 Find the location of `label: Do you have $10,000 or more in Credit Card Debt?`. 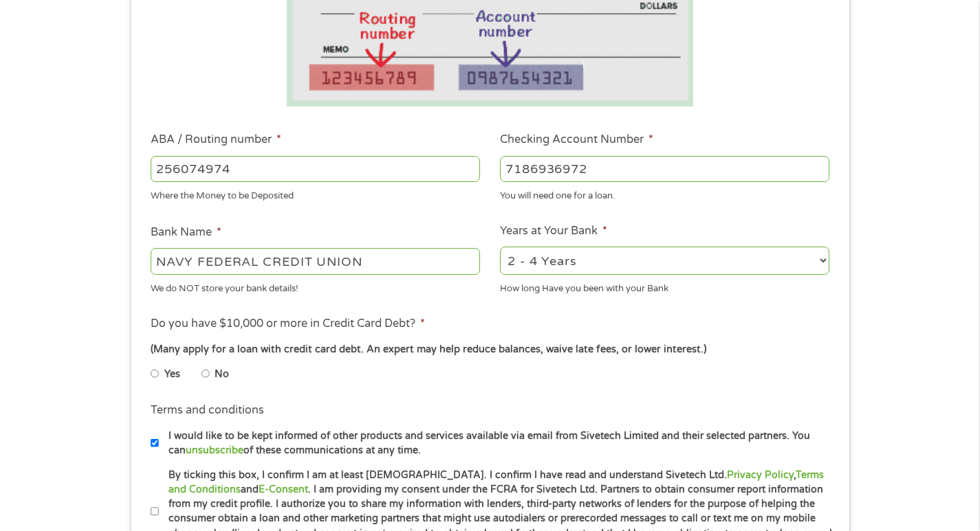

label: Do you have $10,000 or more in Credit Card Debt? is located at coordinates (287, 323).